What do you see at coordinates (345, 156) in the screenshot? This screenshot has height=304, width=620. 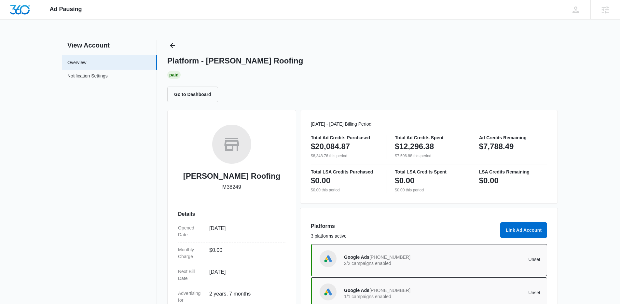 I see `p: $8,348.76 this period` at bounding box center [345, 156].